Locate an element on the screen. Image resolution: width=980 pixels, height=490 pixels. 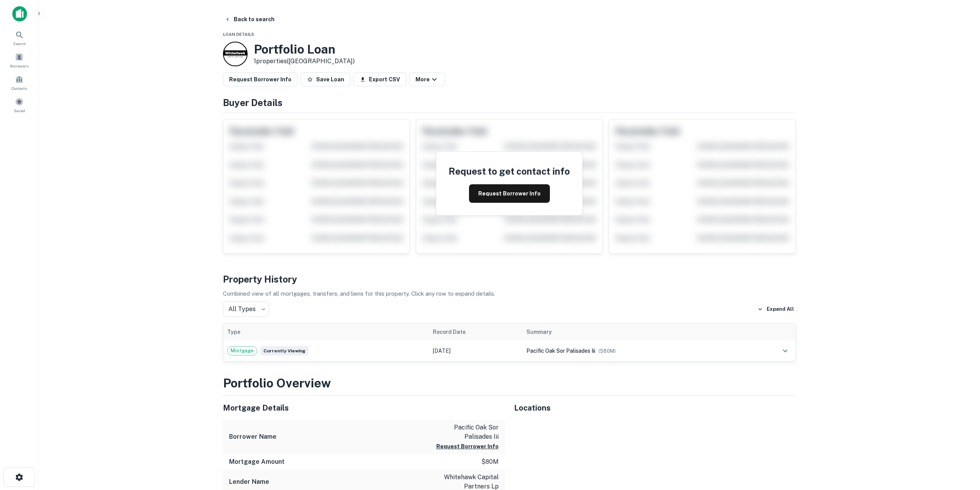
span: Mortgage is located at coordinates (242, 351).